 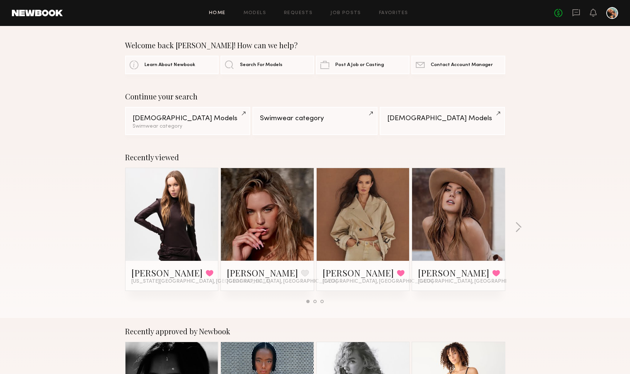 What do you see at coordinates (461, 65) in the screenshot?
I see `span: Contact Account Manager` at bounding box center [461, 65].